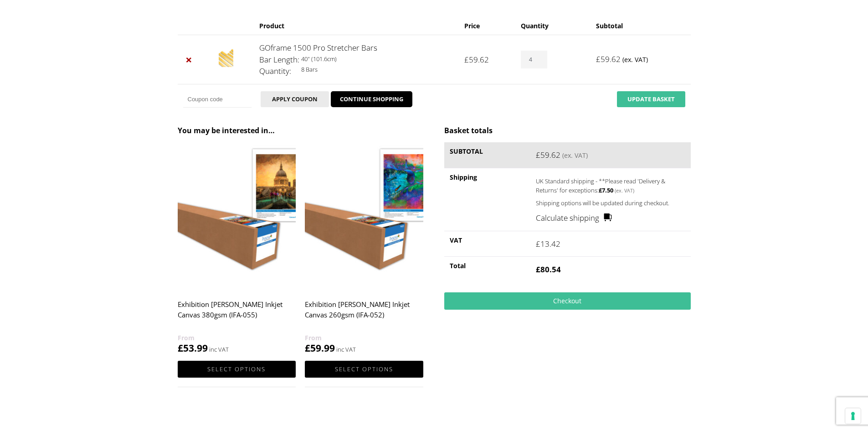  I want to click on th: Price, so click(487, 26).